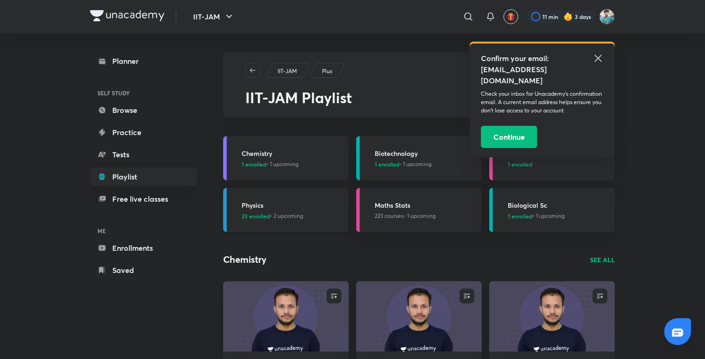 The height and width of the screenshot is (359, 705). What do you see at coordinates (603, 259) in the screenshot?
I see `a: SEE ALL` at bounding box center [603, 259].